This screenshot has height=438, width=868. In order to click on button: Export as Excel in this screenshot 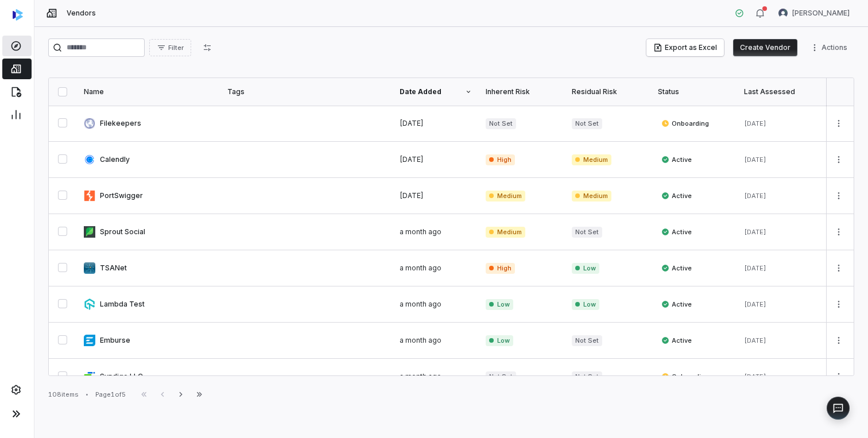, I will do `click(685, 48)`.